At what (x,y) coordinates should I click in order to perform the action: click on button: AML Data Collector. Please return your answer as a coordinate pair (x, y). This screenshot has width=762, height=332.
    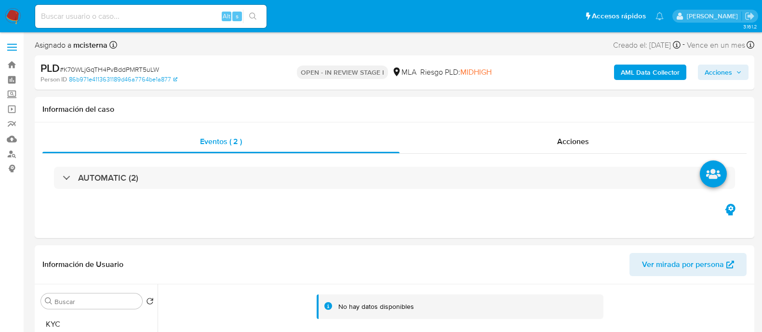
    Looking at the image, I should click on (650, 72).